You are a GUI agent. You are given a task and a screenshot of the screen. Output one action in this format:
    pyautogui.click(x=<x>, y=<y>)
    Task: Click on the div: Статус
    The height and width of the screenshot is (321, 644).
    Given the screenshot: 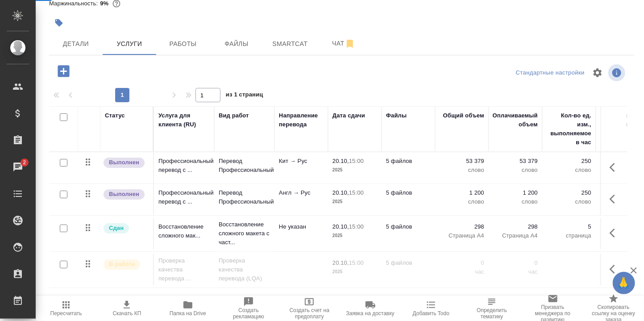 What is the action you would take?
    pyautogui.click(x=114, y=115)
    